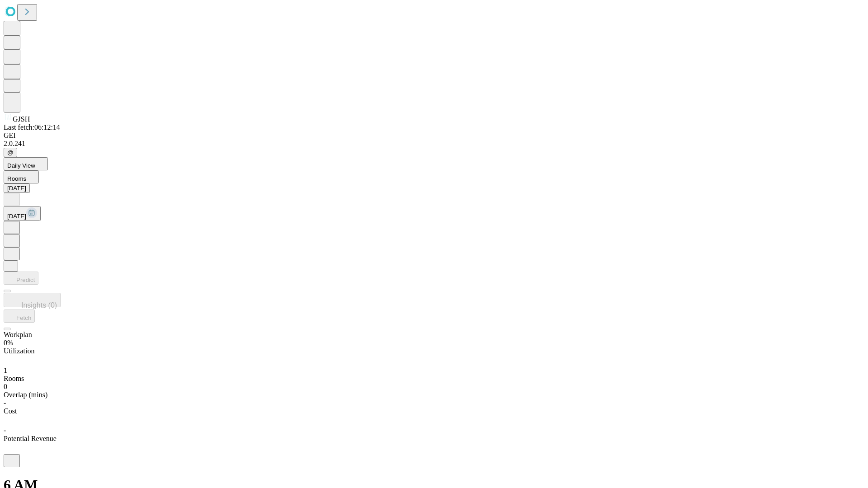  I want to click on span: GJSH, so click(21, 119).